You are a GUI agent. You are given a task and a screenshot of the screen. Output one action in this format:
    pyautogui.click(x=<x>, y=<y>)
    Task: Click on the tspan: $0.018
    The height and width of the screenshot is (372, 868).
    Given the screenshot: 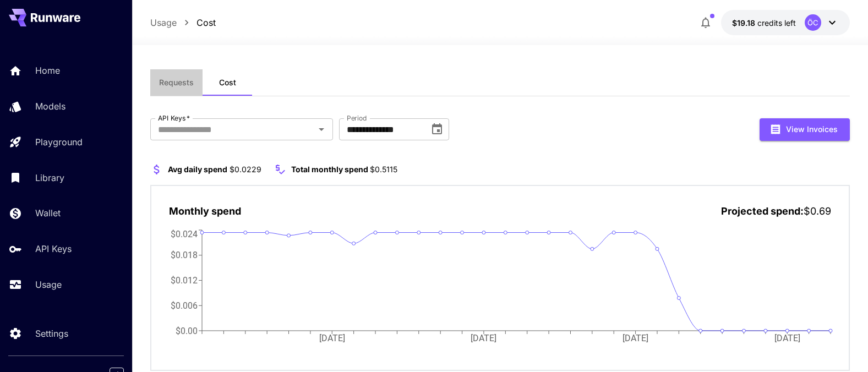 What is the action you would take?
    pyautogui.click(x=184, y=255)
    